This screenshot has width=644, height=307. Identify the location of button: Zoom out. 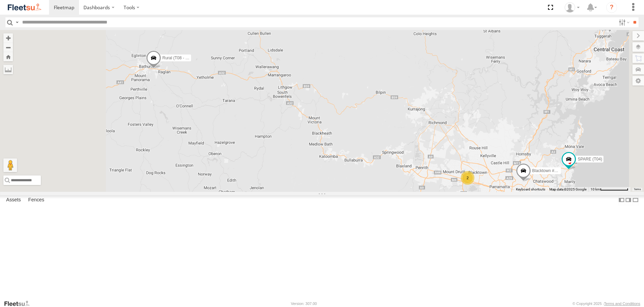
(8, 47).